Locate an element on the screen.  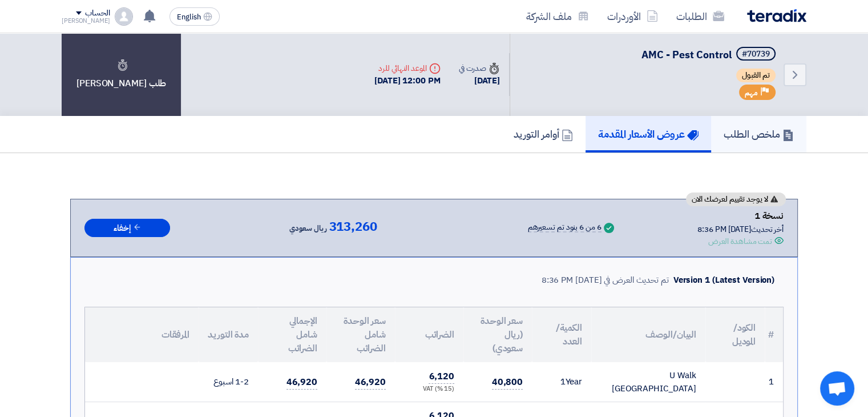
th: البيان/الوصف is located at coordinates (648, 335).